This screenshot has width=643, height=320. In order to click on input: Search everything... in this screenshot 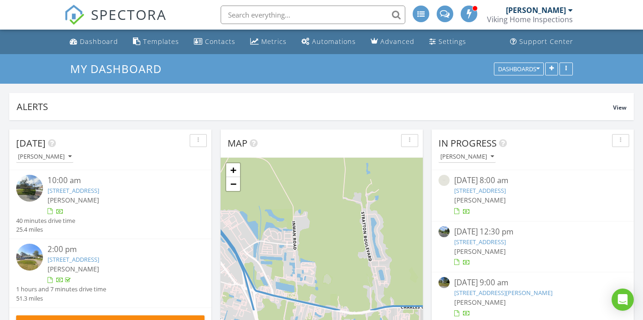, I will do `click(313, 15)`.